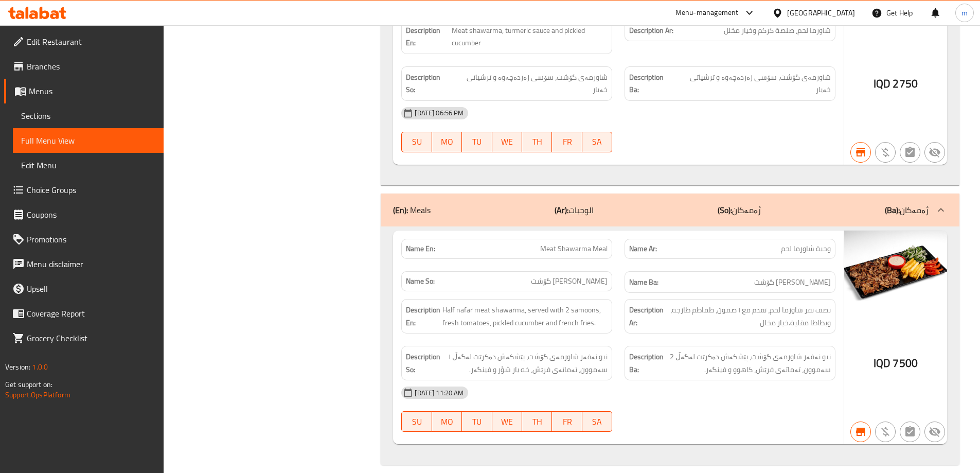  What do you see at coordinates (748, 363) in the screenshot?
I see `span: نیو نەفەر شاورمەی گۆشت، پێشکەش دەکرێت لەگەڵ 2 سەموون، تەماتەی فرێش، کاهوو و فینگەر.` at bounding box center [748, 363].